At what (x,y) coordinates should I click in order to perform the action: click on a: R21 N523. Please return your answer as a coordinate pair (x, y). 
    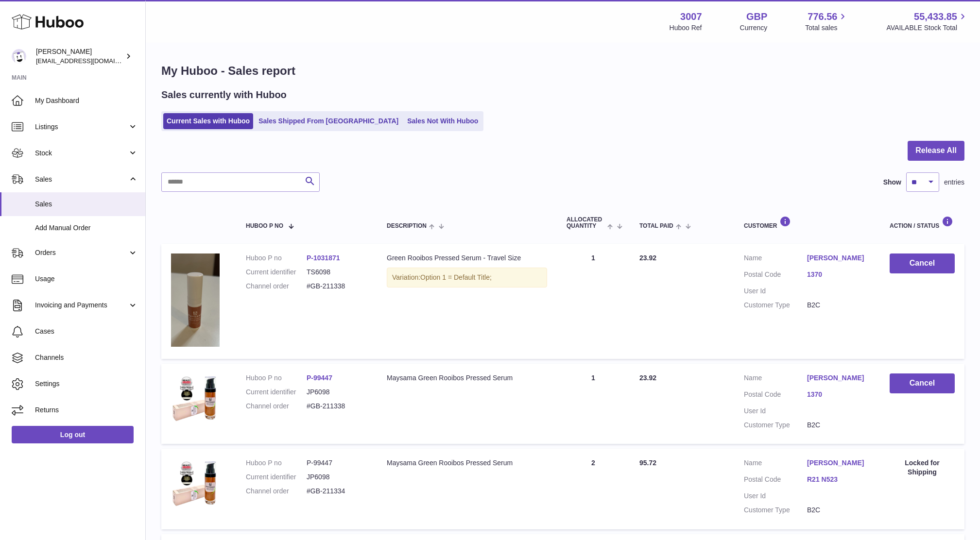
    Looking at the image, I should click on (839, 479).